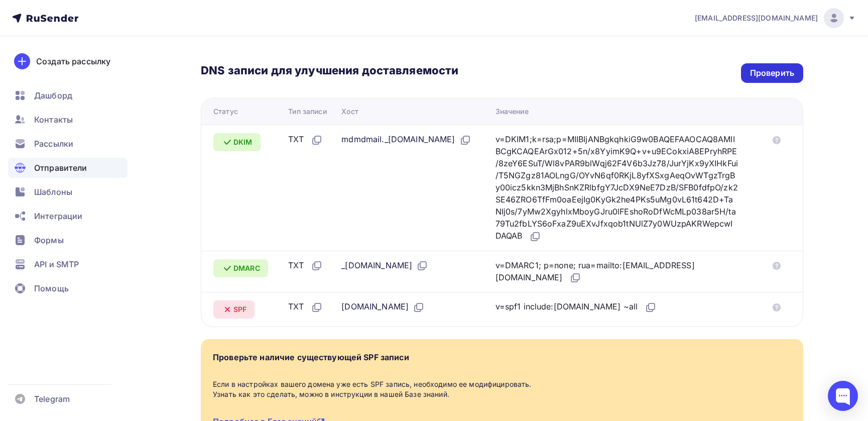 This screenshot has height=421, width=868. Describe the element at coordinates (53, 144) in the screenshot. I see `span: Рассылки` at that location.